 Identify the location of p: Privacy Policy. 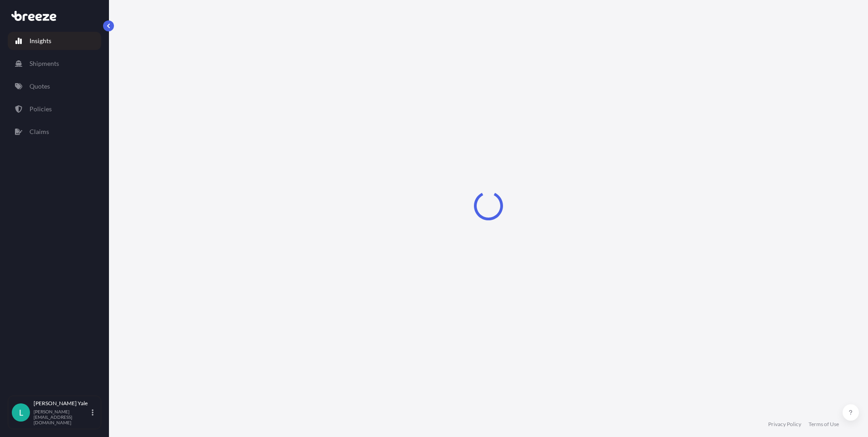
(784, 424).